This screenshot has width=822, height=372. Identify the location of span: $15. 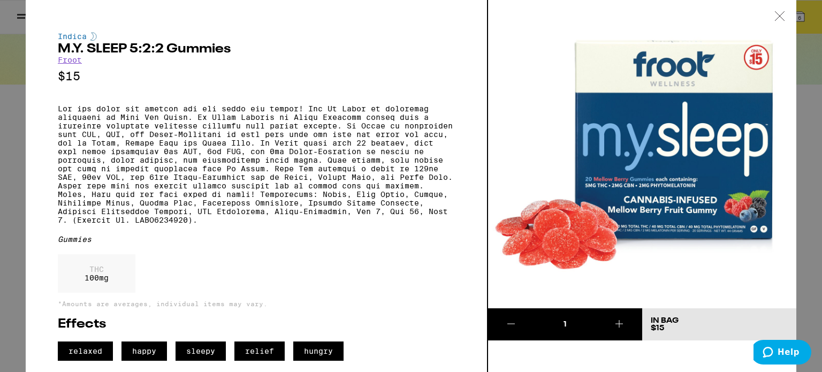
(657, 328).